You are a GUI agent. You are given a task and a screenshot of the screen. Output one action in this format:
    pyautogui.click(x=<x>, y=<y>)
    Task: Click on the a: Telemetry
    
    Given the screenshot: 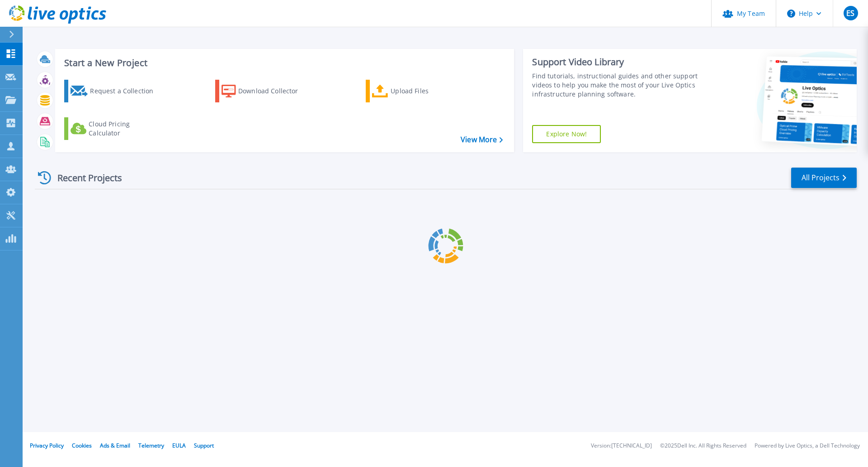 What is the action you would take?
    pyautogui.click(x=151, y=445)
    